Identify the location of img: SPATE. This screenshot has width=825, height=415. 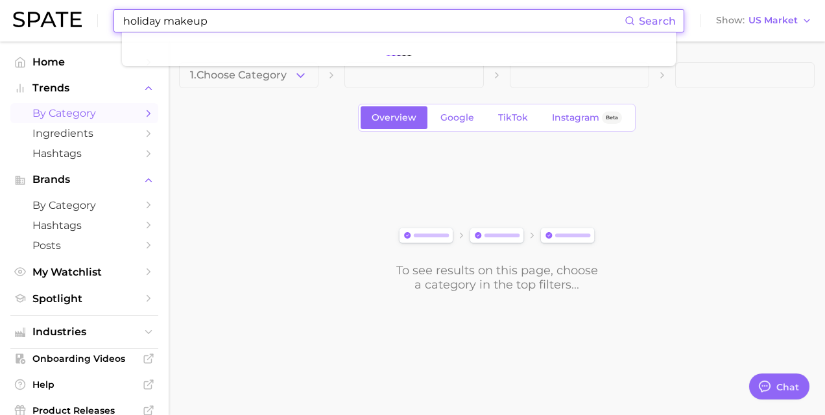
(47, 19).